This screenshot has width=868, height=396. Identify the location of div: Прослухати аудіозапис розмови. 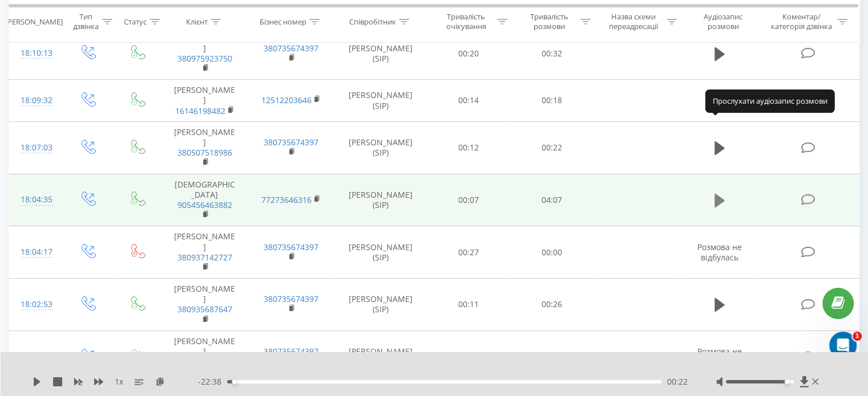
(769, 101).